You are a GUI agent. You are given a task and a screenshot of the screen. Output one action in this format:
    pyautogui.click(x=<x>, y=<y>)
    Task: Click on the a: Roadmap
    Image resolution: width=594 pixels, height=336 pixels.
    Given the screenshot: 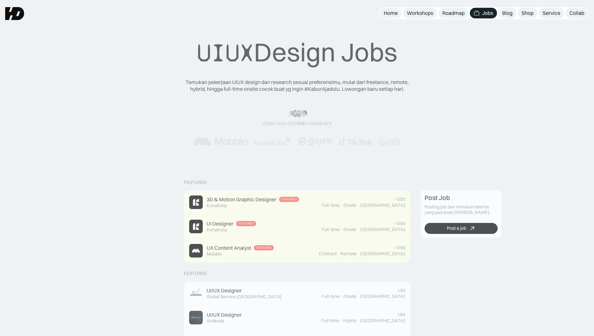 What is the action you would take?
    pyautogui.click(x=453, y=13)
    